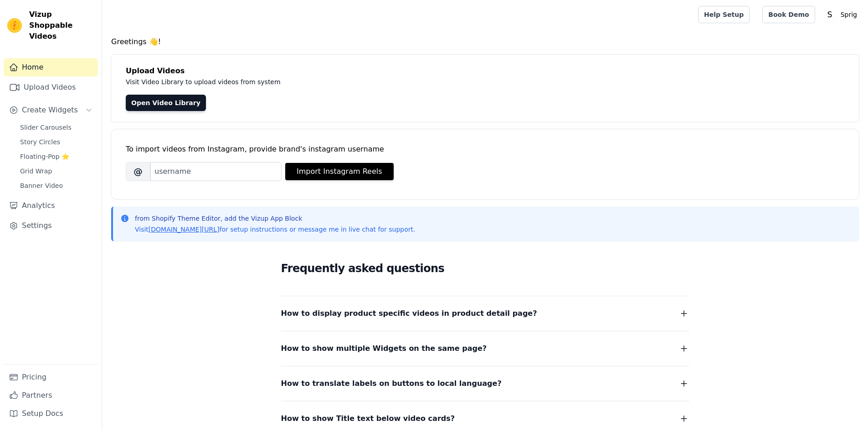 The image size is (868, 430). I want to click on a: Help Setup, so click(724, 14).